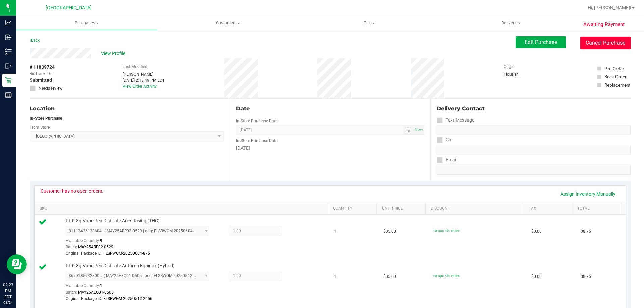  Describe the element at coordinates (369, 23) in the screenshot. I see `a: Tills` at that location.